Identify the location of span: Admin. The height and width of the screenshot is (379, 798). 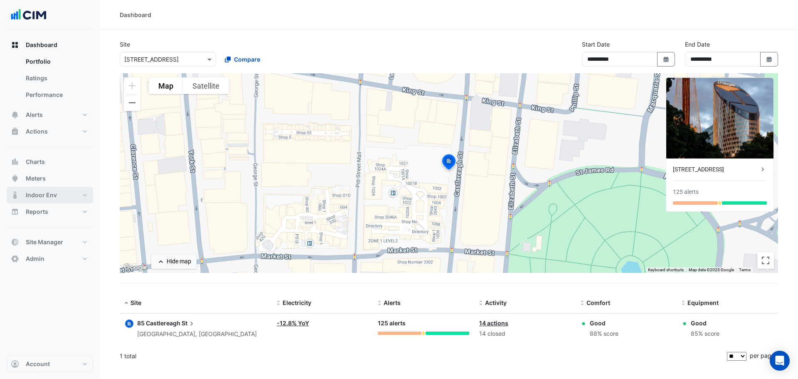
(35, 258).